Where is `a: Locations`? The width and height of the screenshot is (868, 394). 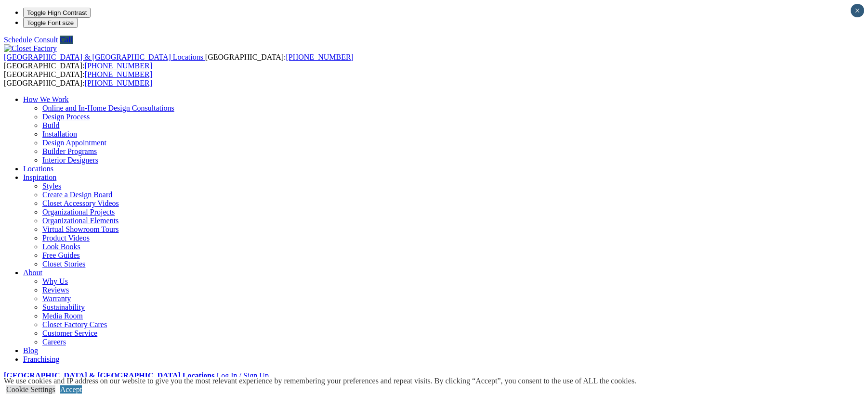 a: Locations is located at coordinates (38, 169).